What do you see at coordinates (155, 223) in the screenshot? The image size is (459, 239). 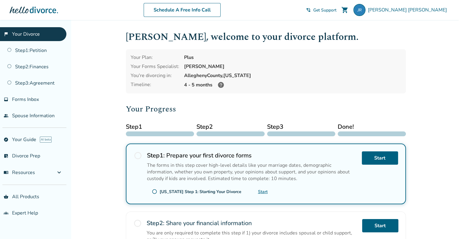 I see `strong: Step 2 :` at bounding box center [155, 223].